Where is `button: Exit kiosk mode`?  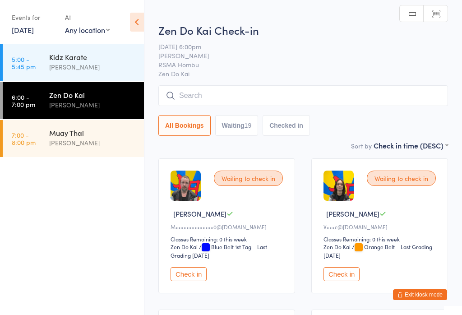
button: Exit kiosk mode is located at coordinates (420, 295).